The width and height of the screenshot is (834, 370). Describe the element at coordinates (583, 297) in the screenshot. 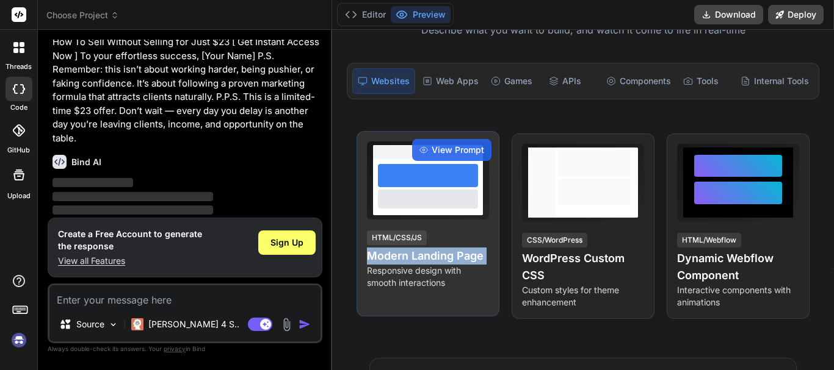

I see `p: Custom styles for theme enhancement` at that location.